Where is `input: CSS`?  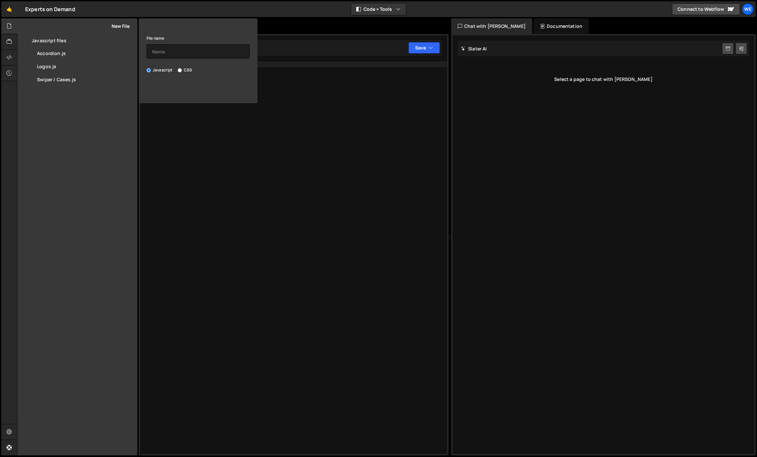
input: CSS is located at coordinates (180, 70).